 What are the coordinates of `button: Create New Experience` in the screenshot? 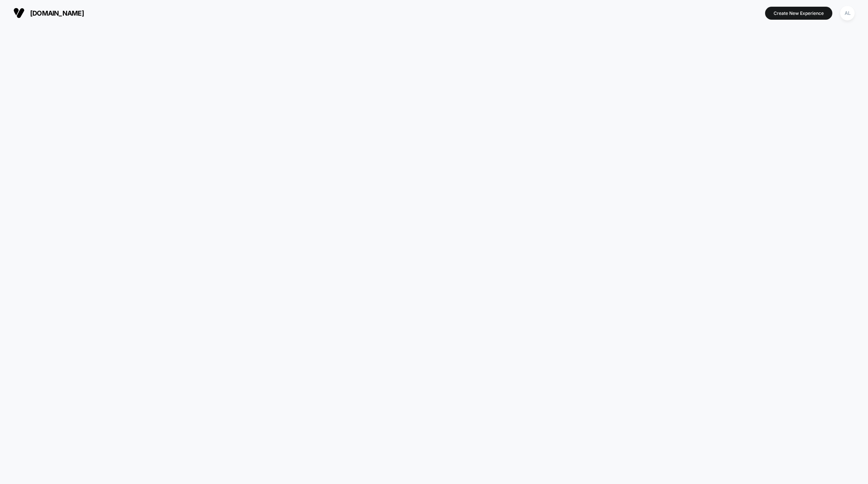 It's located at (799, 13).